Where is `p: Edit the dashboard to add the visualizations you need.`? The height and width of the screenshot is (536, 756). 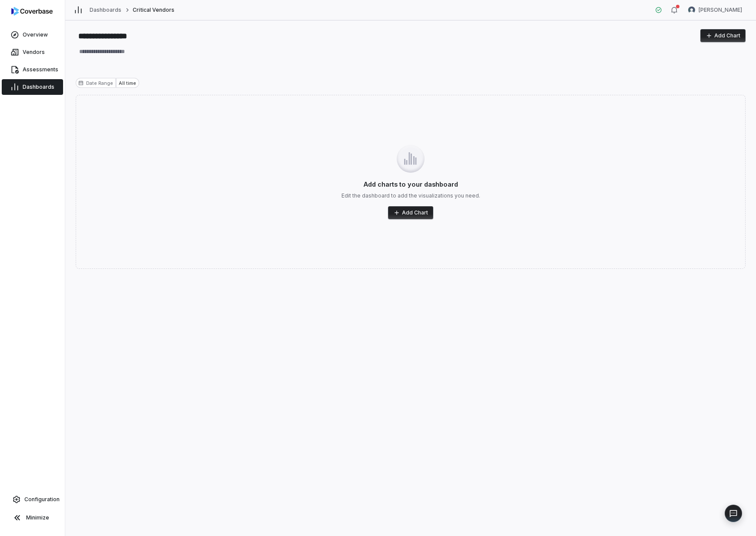 p: Edit the dashboard to add the visualizations you need. is located at coordinates (411, 196).